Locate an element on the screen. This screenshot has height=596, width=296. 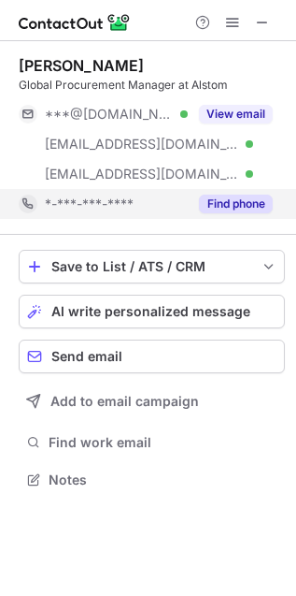
button: AI write personalized message is located at coordinates (151, 311).